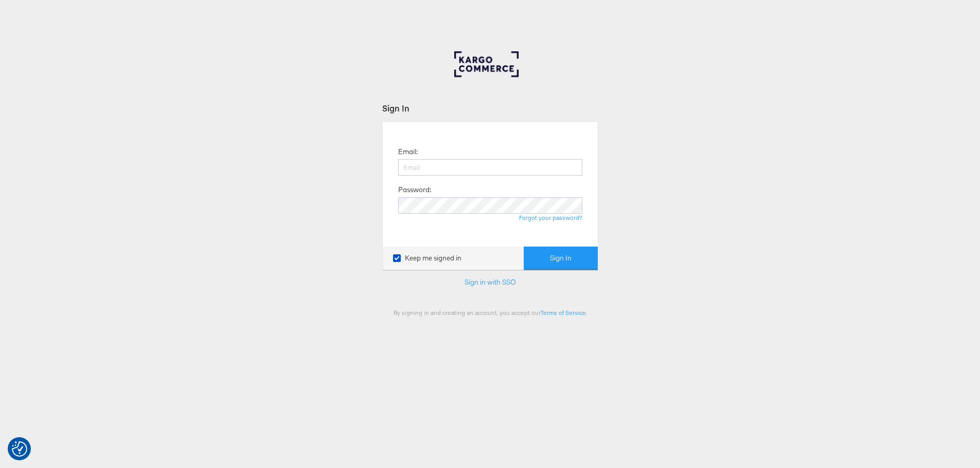 Image resolution: width=980 pixels, height=468 pixels. Describe the element at coordinates (427, 258) in the screenshot. I see `label: Keep me signed in` at that location.